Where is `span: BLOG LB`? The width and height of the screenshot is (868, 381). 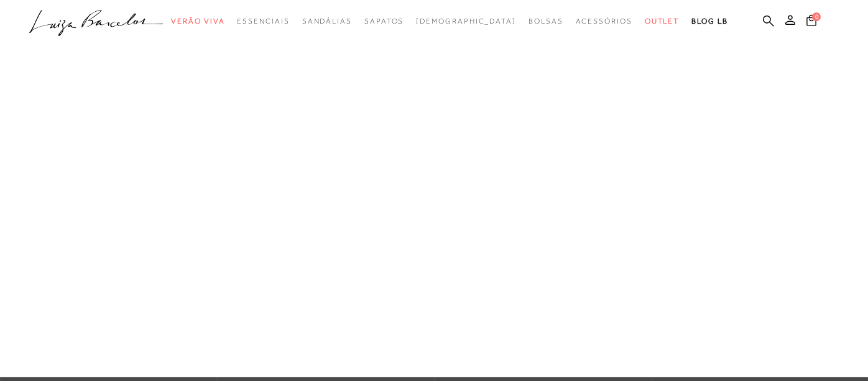 span: BLOG LB is located at coordinates (710, 21).